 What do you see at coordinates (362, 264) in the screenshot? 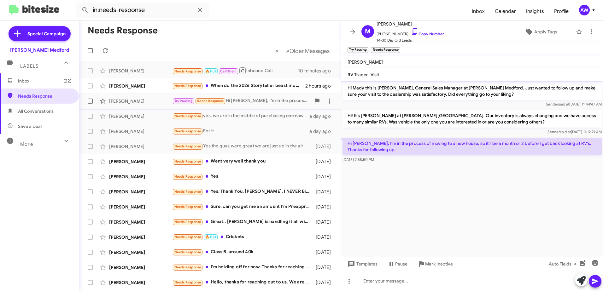
I see `button: Templates` at bounding box center [362, 264].